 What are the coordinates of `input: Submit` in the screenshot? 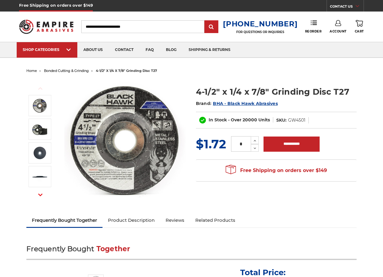 It's located at (211, 27).